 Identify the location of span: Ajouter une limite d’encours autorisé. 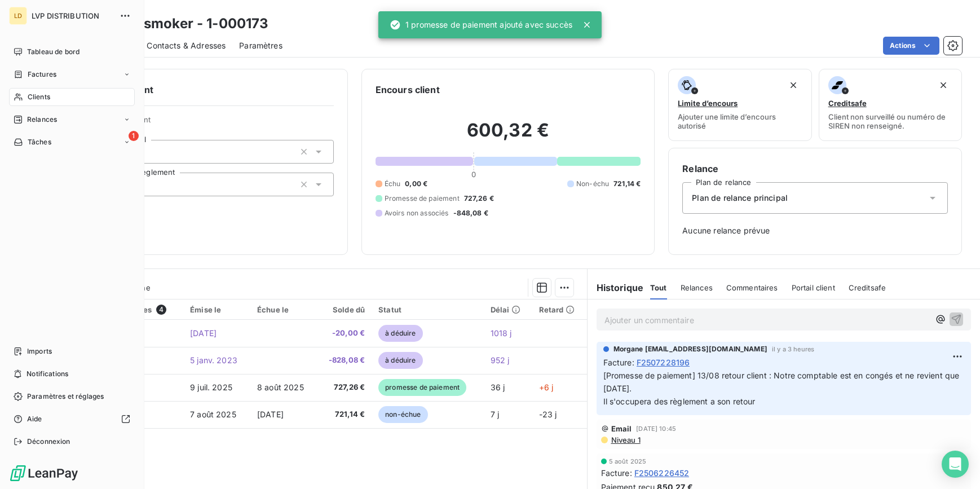
(740, 121).